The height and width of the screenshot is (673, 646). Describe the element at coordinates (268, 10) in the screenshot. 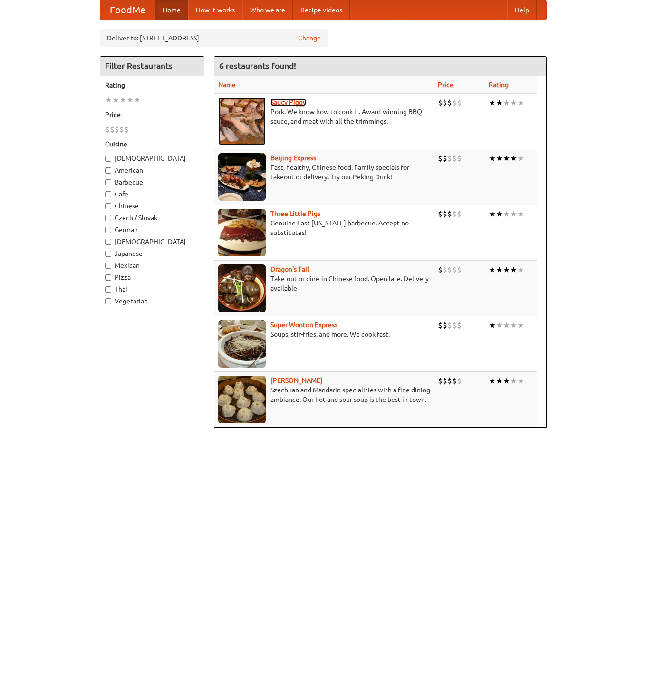

I see `a: Who we are` at that location.